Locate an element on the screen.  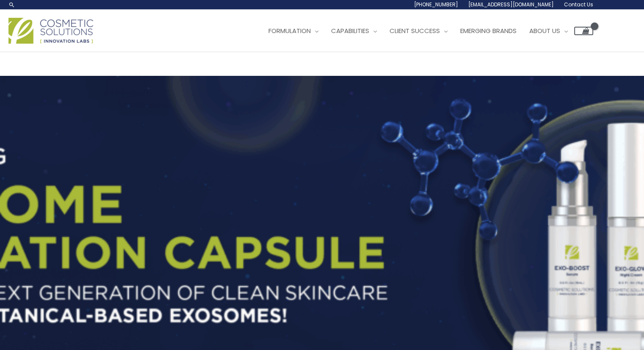
span: Formulation is located at coordinates (289, 30).